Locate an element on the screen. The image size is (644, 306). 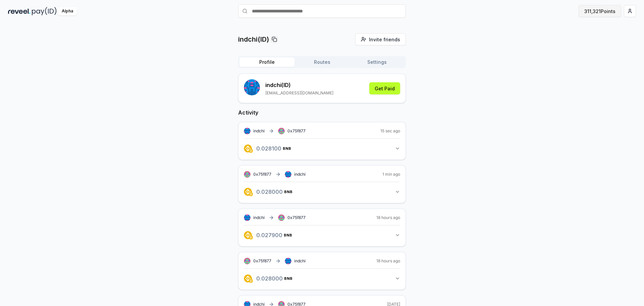
button: Settings is located at coordinates (377, 62).